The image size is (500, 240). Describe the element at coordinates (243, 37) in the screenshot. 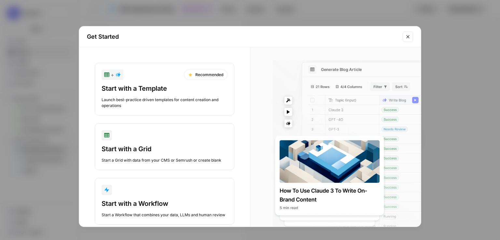

I see `h2: Get Started` at that location.